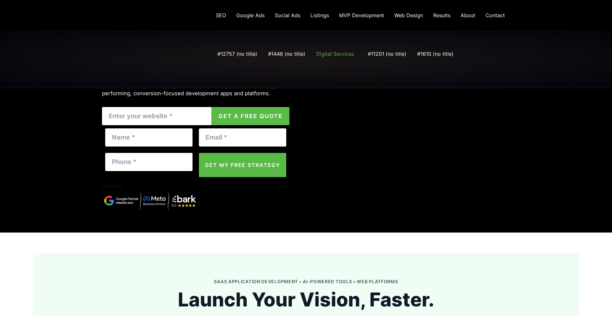  Describe the element at coordinates (287, 15) in the screenshot. I see `a: Social Ads` at that location.